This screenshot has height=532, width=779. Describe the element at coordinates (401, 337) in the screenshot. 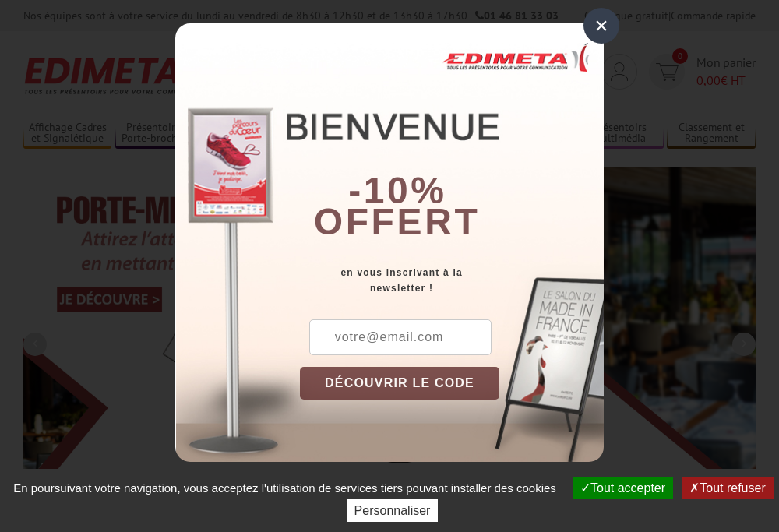

I see `input: votre@email.com` at that location.